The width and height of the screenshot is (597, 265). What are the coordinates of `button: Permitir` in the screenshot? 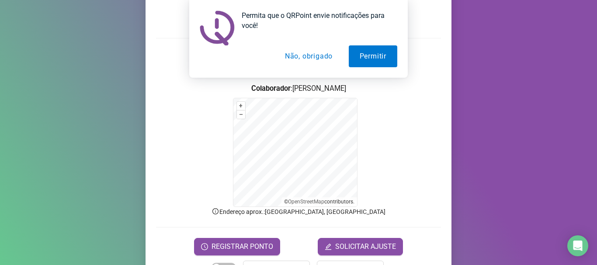 It's located at (373, 56).